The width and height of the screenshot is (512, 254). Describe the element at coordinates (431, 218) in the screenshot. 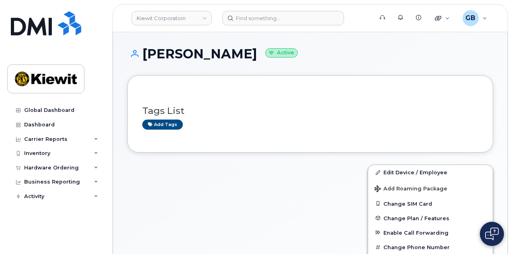

I see `button: Change Plan / Features` at that location.